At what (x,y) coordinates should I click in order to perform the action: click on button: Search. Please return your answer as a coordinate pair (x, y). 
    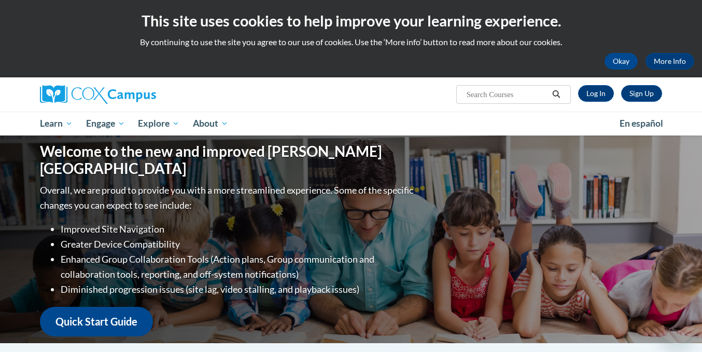
    Looking at the image, I should click on (557, 94).